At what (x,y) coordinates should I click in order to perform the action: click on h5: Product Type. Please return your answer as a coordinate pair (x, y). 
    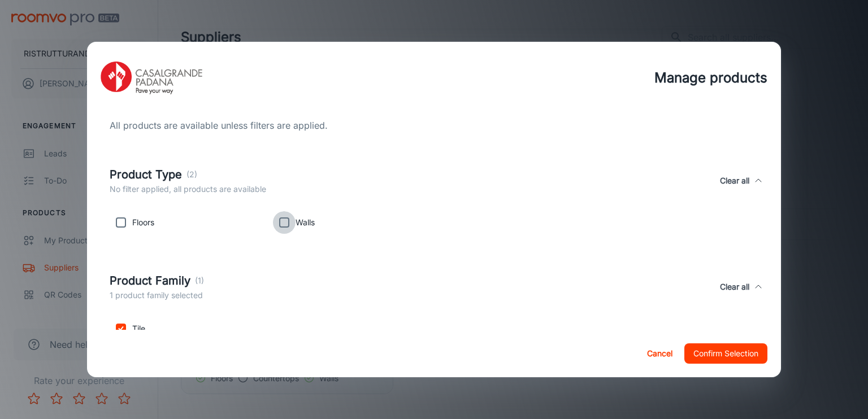
    Looking at the image, I should click on (146, 175).